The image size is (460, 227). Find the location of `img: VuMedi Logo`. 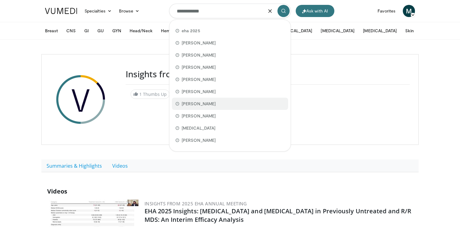

img: VuMedi Logo is located at coordinates (61, 11).